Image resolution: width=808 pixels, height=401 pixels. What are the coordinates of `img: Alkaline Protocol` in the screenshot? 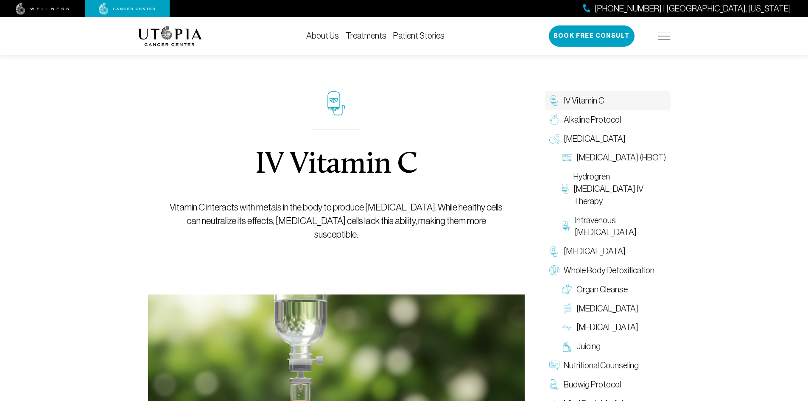 It's located at (554, 120).